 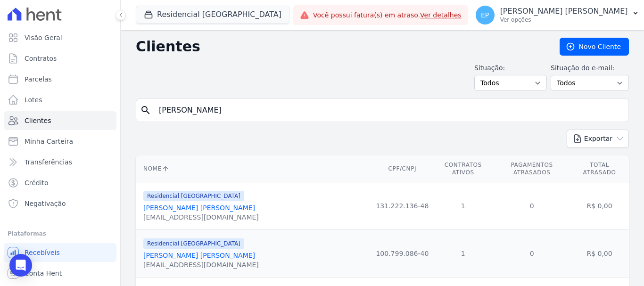 What do you see at coordinates (387, 15) in the screenshot?
I see `span: Você possui fatura(s) em atraso.` at bounding box center [387, 15].